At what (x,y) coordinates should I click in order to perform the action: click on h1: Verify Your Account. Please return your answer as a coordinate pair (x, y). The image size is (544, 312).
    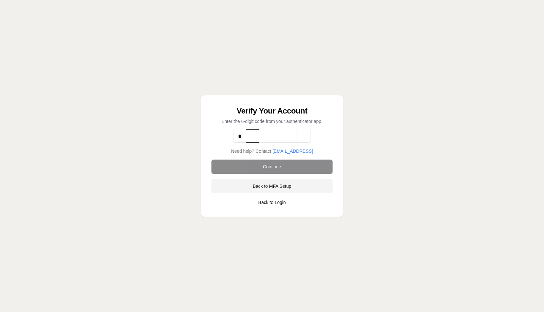
    Looking at the image, I should click on (272, 111).